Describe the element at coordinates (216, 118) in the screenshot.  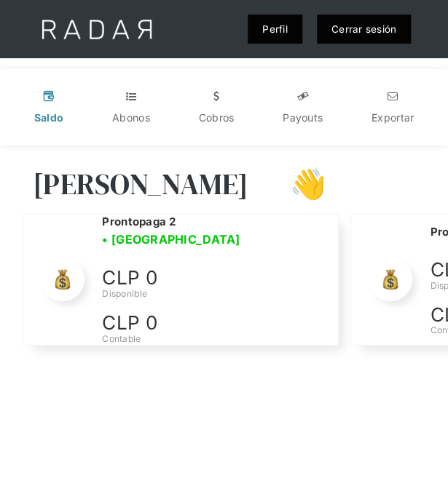
I see `div: Cobros` at that location.